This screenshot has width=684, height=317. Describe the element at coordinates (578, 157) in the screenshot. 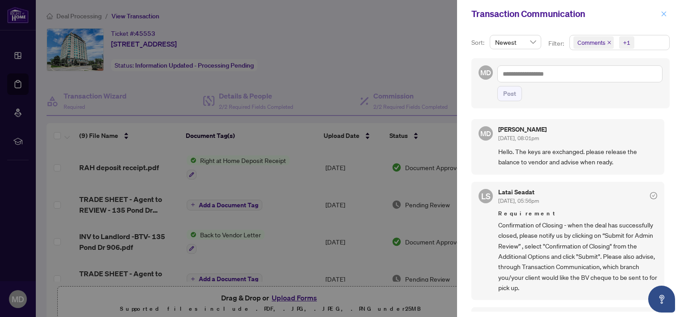

I see `span: Hello. The keys are exchanged. please release the balance to vendor and advise when ready.` at that location.